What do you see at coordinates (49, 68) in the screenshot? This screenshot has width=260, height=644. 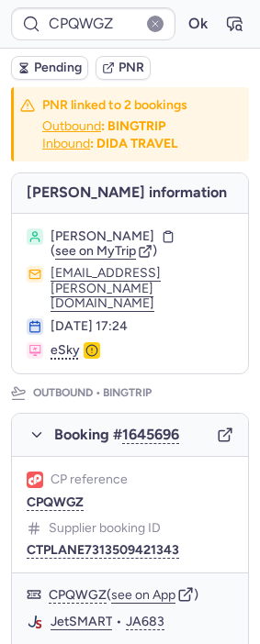 I see `button: Pending` at bounding box center [49, 68].